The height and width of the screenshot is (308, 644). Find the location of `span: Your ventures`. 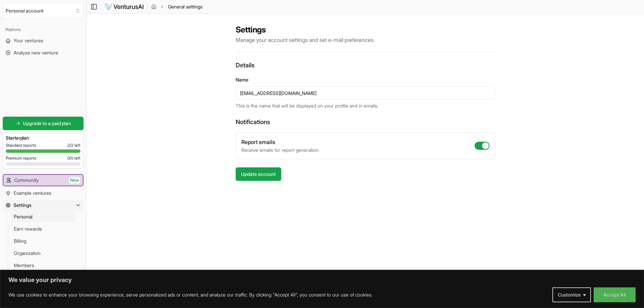

span: Your ventures is located at coordinates (28, 41).